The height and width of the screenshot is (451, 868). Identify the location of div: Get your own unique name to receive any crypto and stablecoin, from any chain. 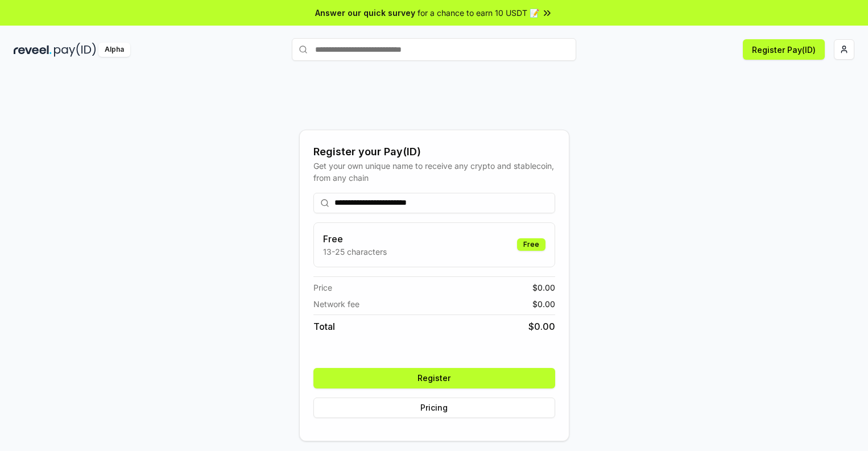
(434, 172).